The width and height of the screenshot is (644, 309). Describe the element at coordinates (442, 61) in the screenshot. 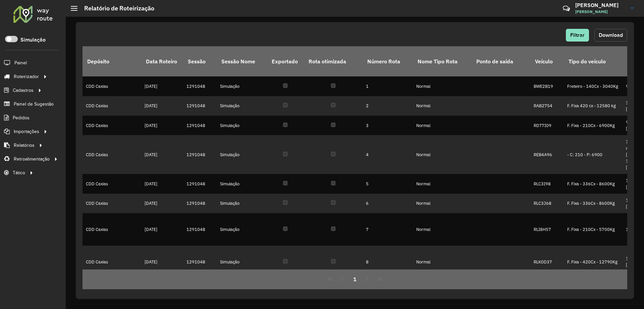

I see `th: Nome Tipo Rota` at that location.